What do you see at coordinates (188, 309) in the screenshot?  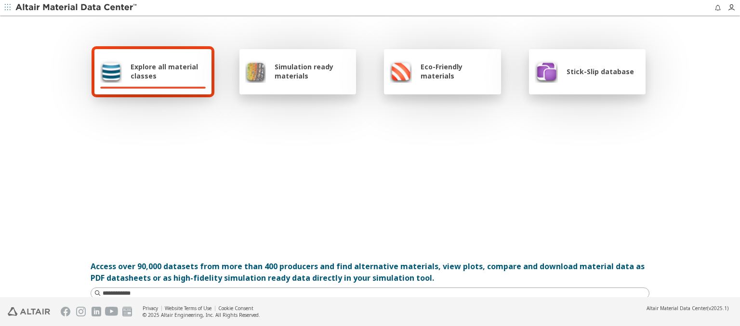 I see `a: Website Terms of Use` at bounding box center [188, 309].